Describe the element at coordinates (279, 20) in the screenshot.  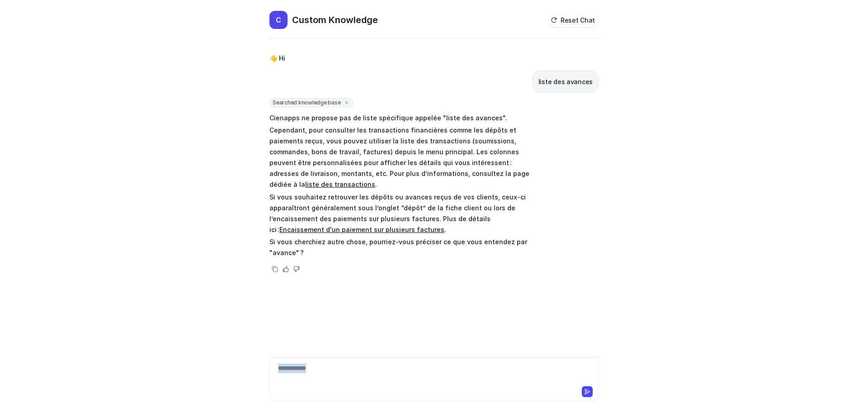
I see `span: C` at that location.